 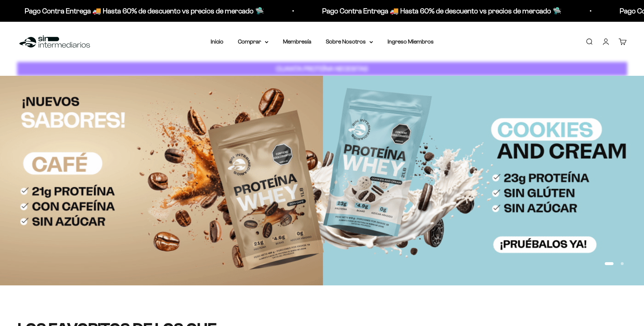 I want to click on strong: CUANTA PROTEÍNA NECESITAS, so click(x=322, y=69).